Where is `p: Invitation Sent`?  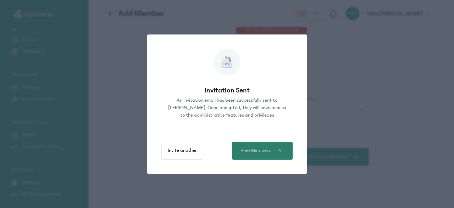 p: Invitation Sent is located at coordinates (227, 90).